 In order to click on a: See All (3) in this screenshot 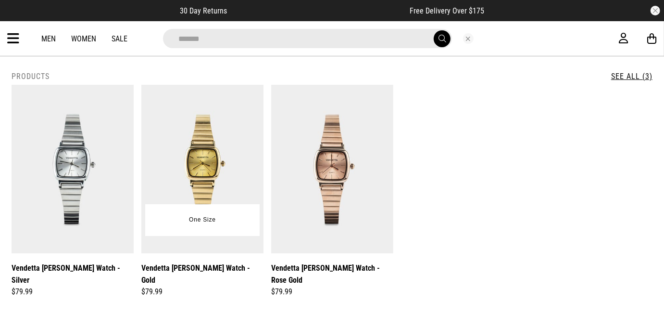, I will do `click(632, 76)`.